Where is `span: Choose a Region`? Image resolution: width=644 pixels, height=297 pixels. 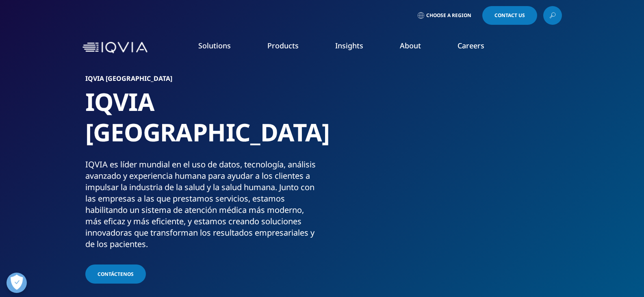
span: Choose a Region is located at coordinates (449, 15).